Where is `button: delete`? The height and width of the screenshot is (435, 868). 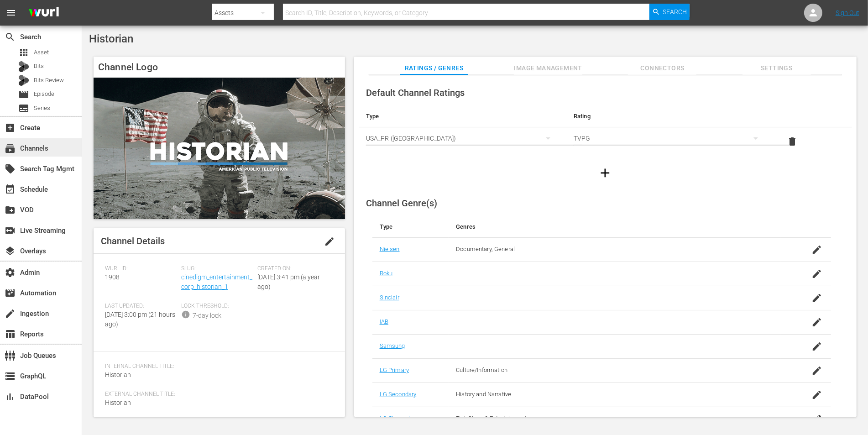 button: delete is located at coordinates (792, 141).